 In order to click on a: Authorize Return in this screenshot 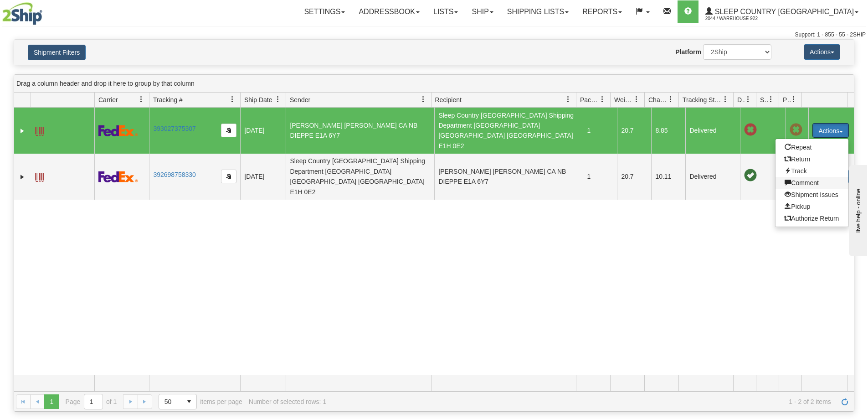, I will do `click(812, 218)`.